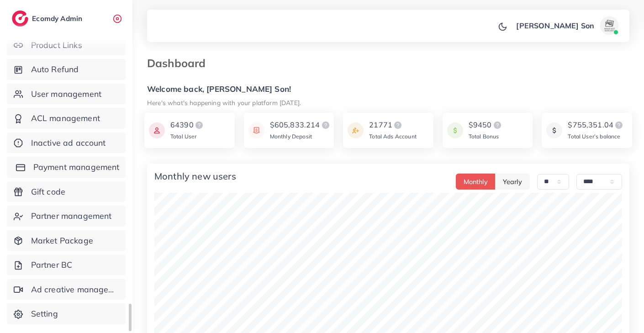 The image size is (644, 333). What do you see at coordinates (392, 136) in the screenshot?
I see `span: Total Ads Account` at bounding box center [392, 136].